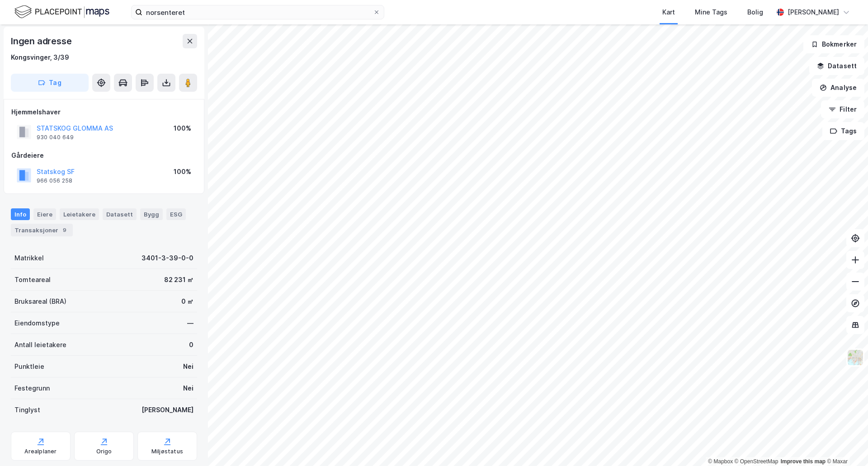 The height and width of the screenshot is (466, 868). Describe the element at coordinates (168, 451) in the screenshot. I see `div: Miljøstatus` at that location.